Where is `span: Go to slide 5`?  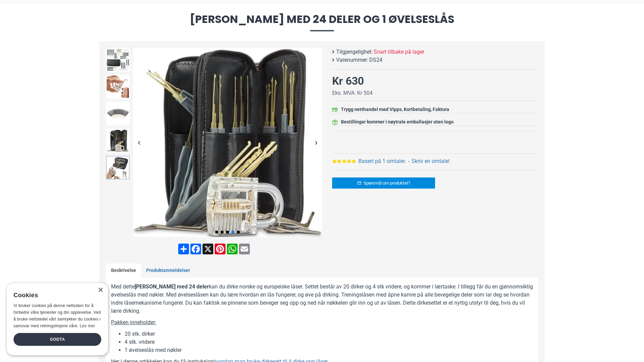
span: Go to slide 5 is located at coordinates (239, 232).